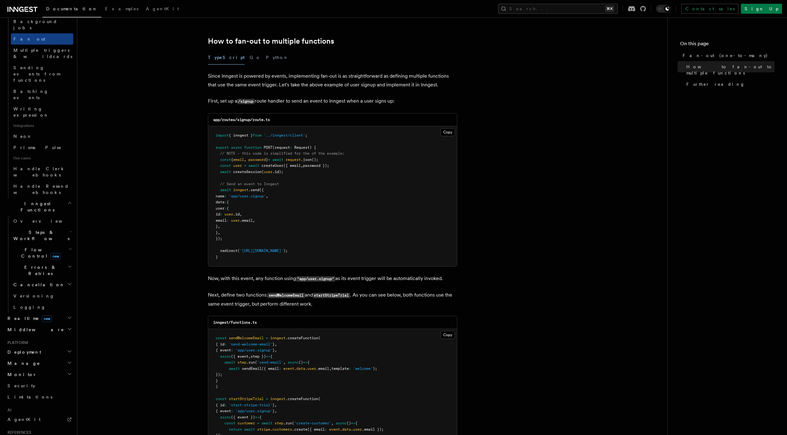 The image size is (787, 435). Describe the element at coordinates (235, 220) in the screenshot. I see `span: user` at that location.